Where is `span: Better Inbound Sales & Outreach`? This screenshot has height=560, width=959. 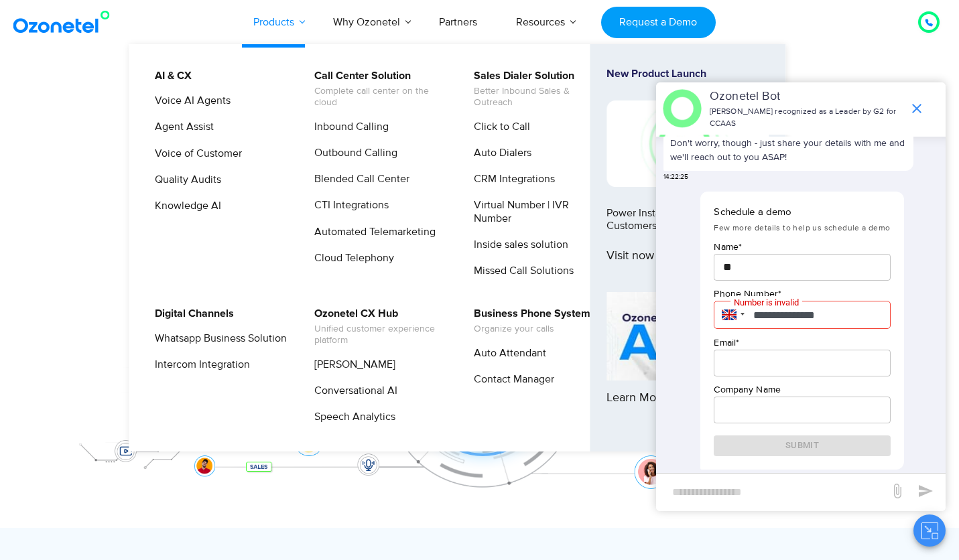 span: Better Inbound Sales & Outreach is located at coordinates (539, 97).